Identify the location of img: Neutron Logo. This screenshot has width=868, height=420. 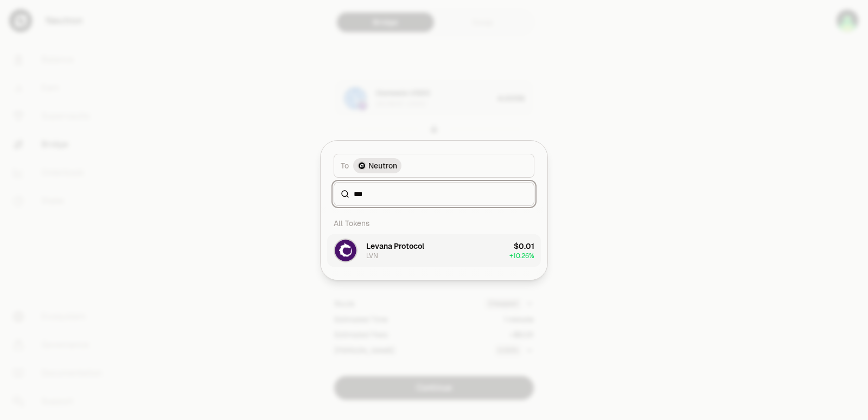
(362, 166).